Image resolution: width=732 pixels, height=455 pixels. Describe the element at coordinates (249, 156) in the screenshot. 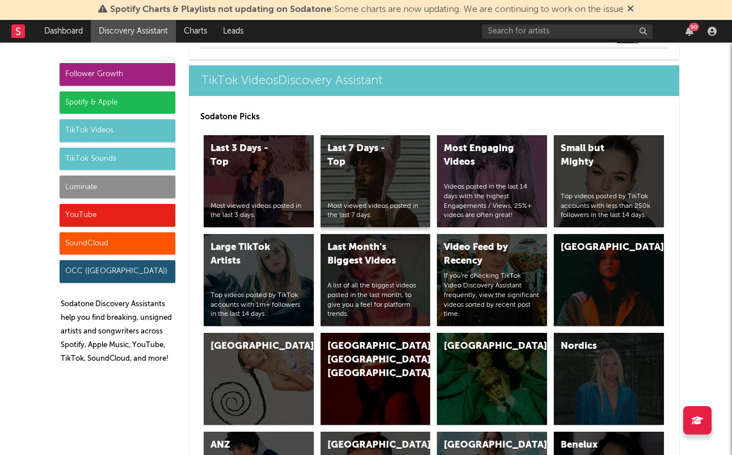

I see `div: Last 3 Days - Top` at that location.